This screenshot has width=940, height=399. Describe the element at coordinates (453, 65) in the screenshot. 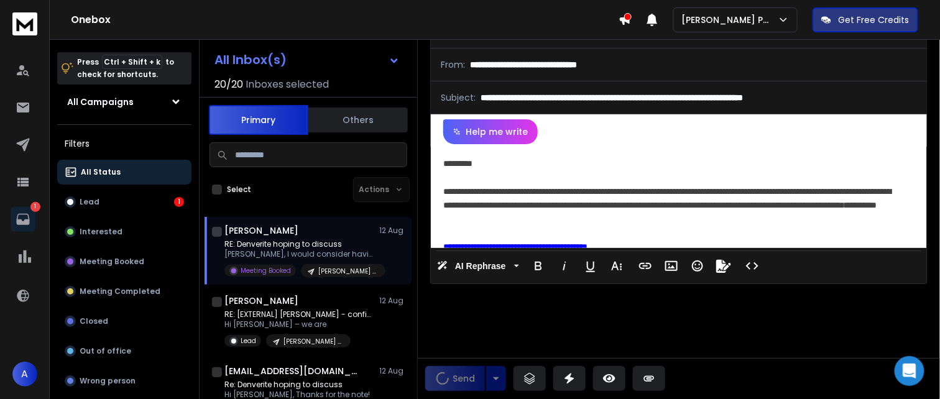

I see `p: From:` at that location.